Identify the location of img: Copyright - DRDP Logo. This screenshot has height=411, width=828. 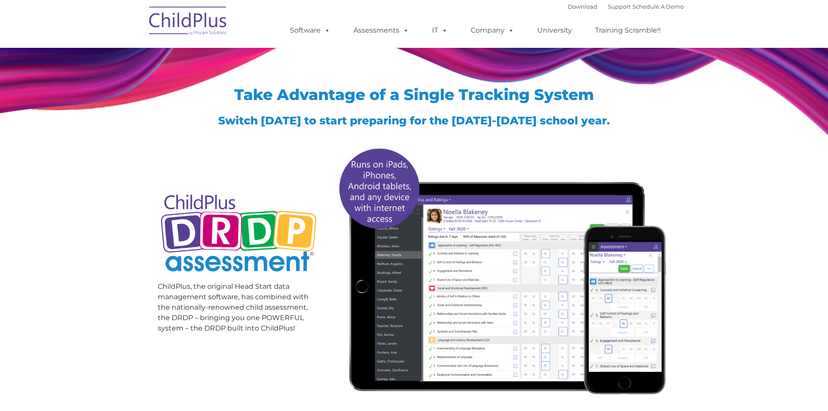
(239, 234).